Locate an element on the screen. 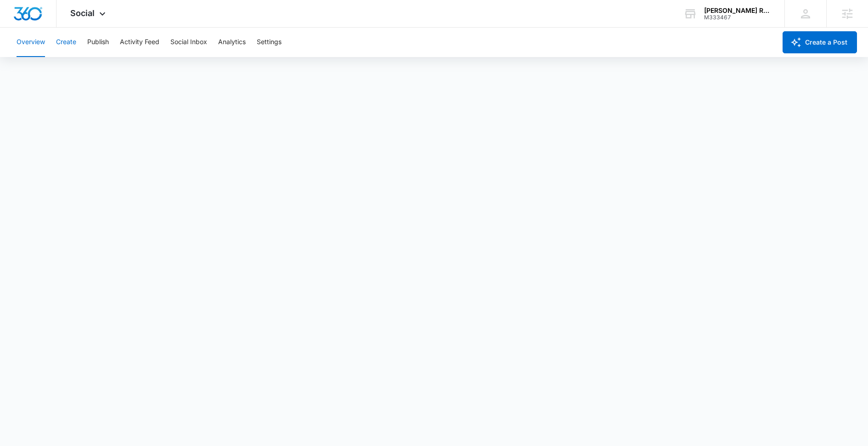 This screenshot has height=446, width=868. div: account name is located at coordinates (738, 11).